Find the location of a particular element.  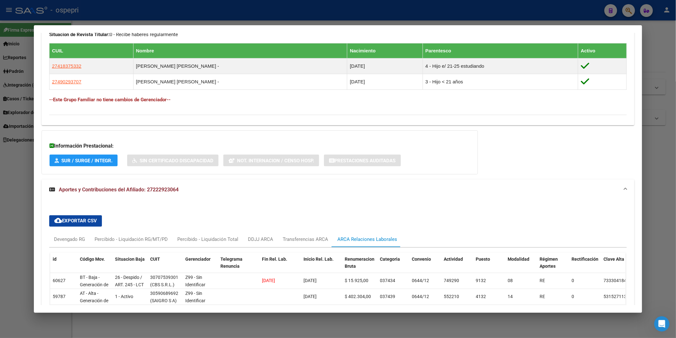

button: Not. Internacion / Censo Hosp. is located at coordinates (271, 160).